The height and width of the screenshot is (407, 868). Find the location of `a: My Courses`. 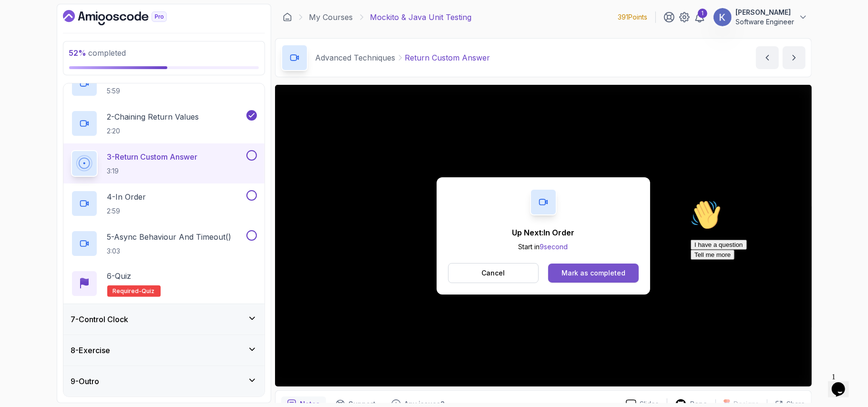

a: My Courses is located at coordinates (332, 18).